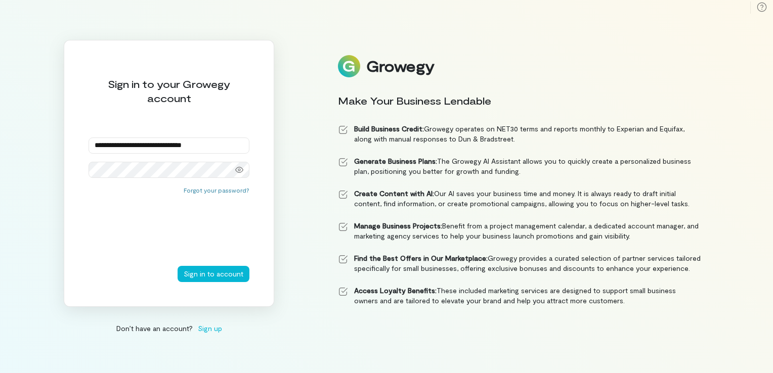 The image size is (773, 373). What do you see at coordinates (400, 66) in the screenshot?
I see `div: Growegy` at bounding box center [400, 66].